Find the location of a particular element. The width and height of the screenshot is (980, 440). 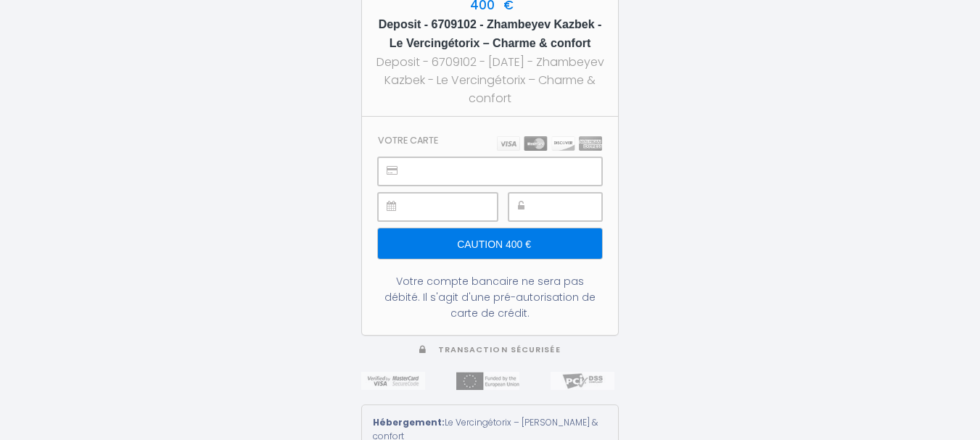

h5: Deposit - 6709102 - Zhambeyev Kazbek - Le Vercingétorix – Charme & confort is located at coordinates (490, 34).